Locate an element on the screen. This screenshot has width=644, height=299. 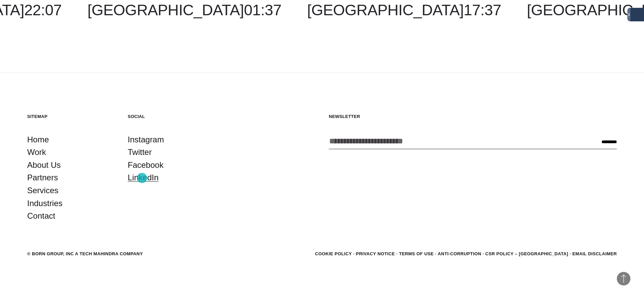
a: Partners is located at coordinates (43, 178).